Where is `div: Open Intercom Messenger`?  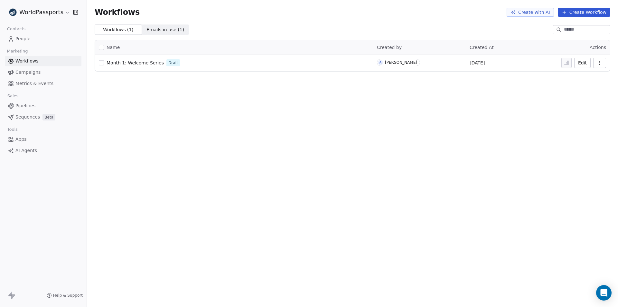
div: Open Intercom Messenger is located at coordinates (604, 293).